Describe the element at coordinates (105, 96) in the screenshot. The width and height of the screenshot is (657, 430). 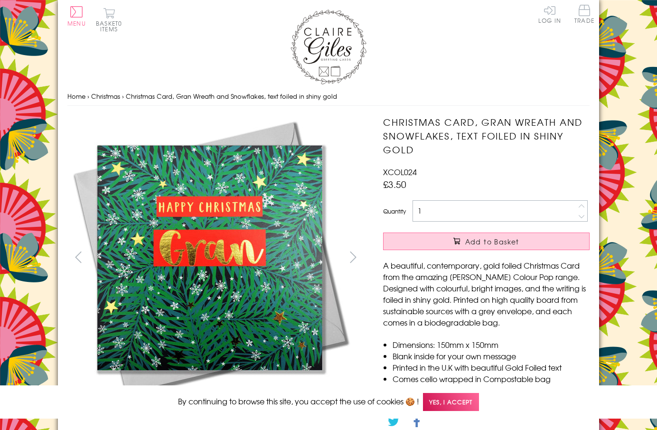
I see `a: Christmas` at that location.